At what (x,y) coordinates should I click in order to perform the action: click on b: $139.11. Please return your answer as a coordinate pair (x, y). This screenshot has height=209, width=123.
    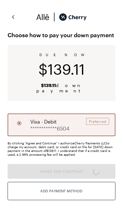
    Looking at the image, I should click on (48, 85).